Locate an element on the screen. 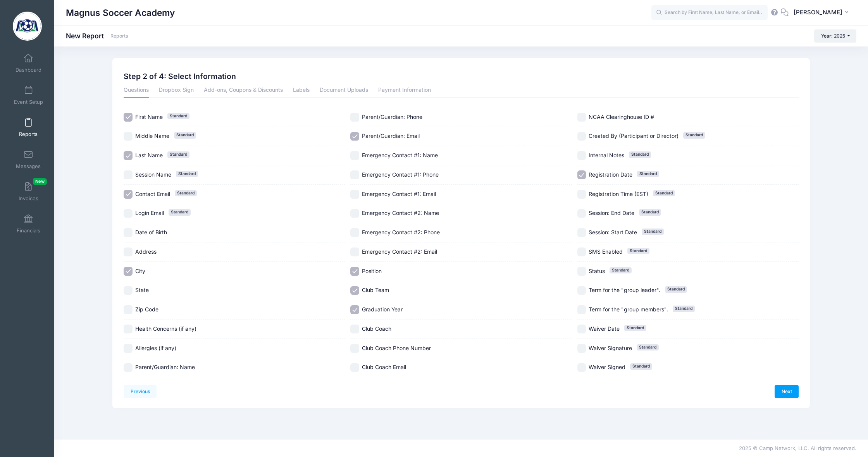 This screenshot has height=457, width=868. span: Parent/Guardian: Email is located at coordinates (390, 135).